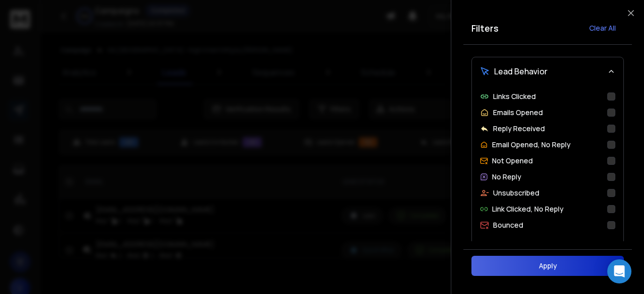 This screenshot has height=294, width=644. What do you see at coordinates (547, 71) in the screenshot?
I see `button: Lead Behavior` at bounding box center [547, 71].